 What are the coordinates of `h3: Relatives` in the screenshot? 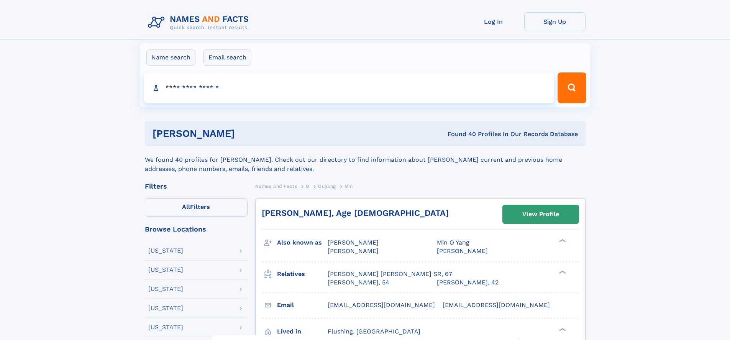 It's located at (303, 274).